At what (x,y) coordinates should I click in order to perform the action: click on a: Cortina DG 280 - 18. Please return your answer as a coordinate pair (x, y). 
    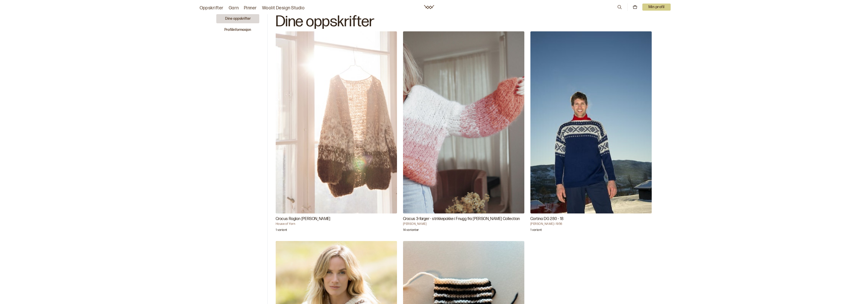
    Looking at the image, I should click on (591, 133).